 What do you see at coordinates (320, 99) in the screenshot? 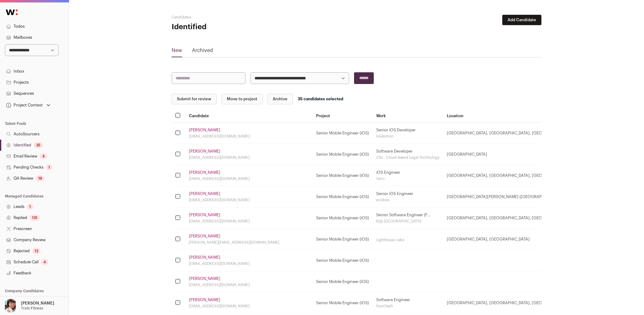
I see `div: 35 candidates selected` at bounding box center [320, 99].